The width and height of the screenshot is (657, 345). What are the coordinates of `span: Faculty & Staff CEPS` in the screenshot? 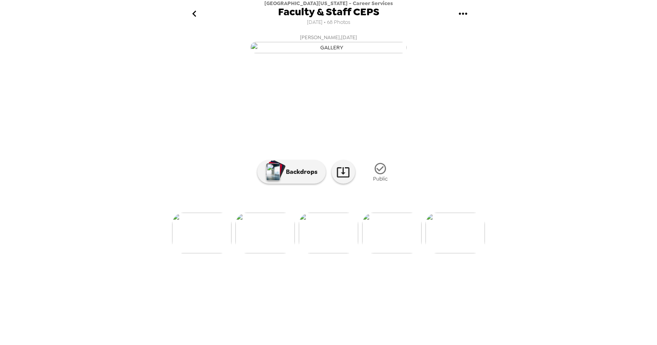 It's located at (329, 12).